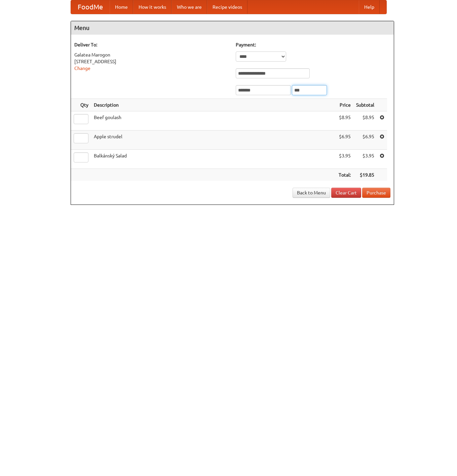 Image resolution: width=457 pixels, height=476 pixels. I want to click on th: Qty, so click(81, 105).